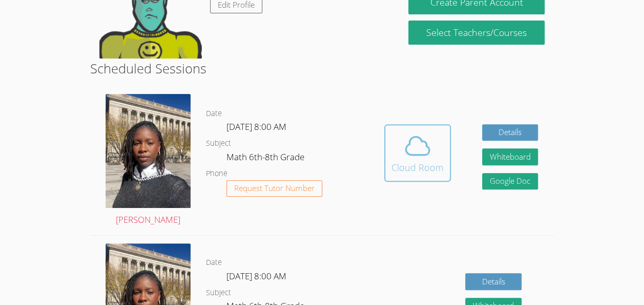  Describe the element at coordinates (217, 173) in the screenshot. I see `dt: Phone` at that location.